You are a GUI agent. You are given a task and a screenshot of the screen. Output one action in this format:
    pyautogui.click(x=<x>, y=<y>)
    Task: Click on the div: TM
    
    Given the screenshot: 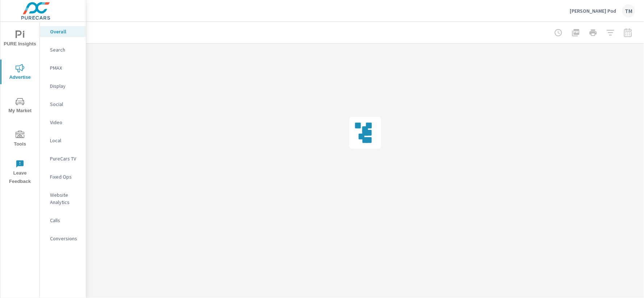 What is the action you would take?
    pyautogui.click(x=629, y=11)
    